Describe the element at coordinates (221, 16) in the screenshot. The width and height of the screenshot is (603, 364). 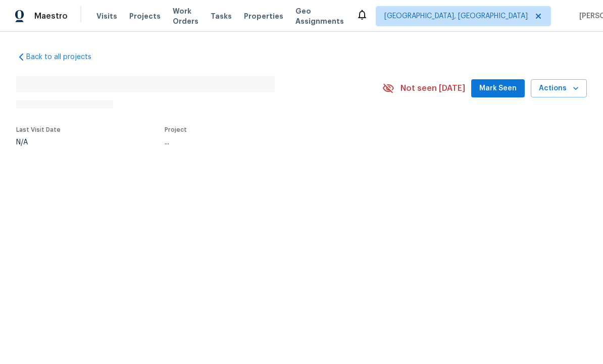
I see `span: Tasks` at that location.